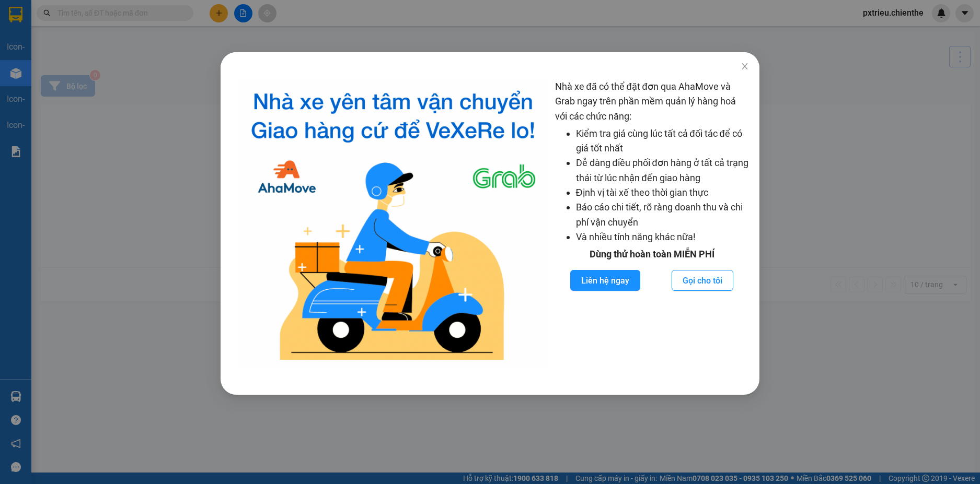 The height and width of the screenshot is (484, 980). What do you see at coordinates (652, 224) in the screenshot?
I see `div: Nhà xe đã có thể đặt đơn qua AhaMove và Grab ngay trên phần mềm quản lý hàng hoá với các chức năng:` at bounding box center [652, 224].